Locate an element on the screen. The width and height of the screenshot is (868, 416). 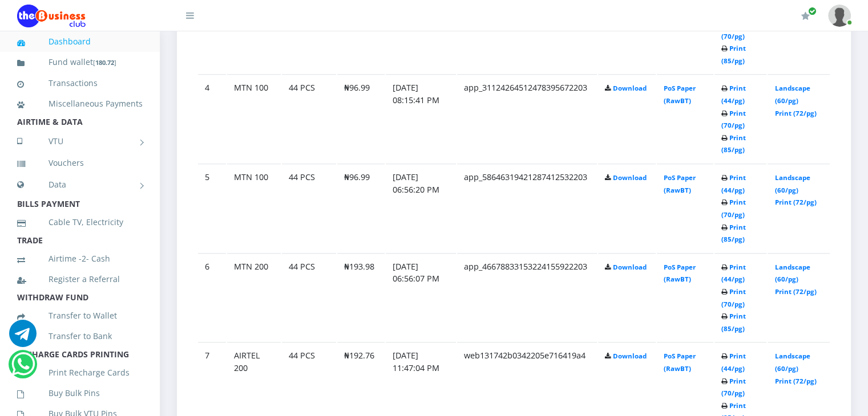
a: Miscellaneous Payments is located at coordinates (80, 104).